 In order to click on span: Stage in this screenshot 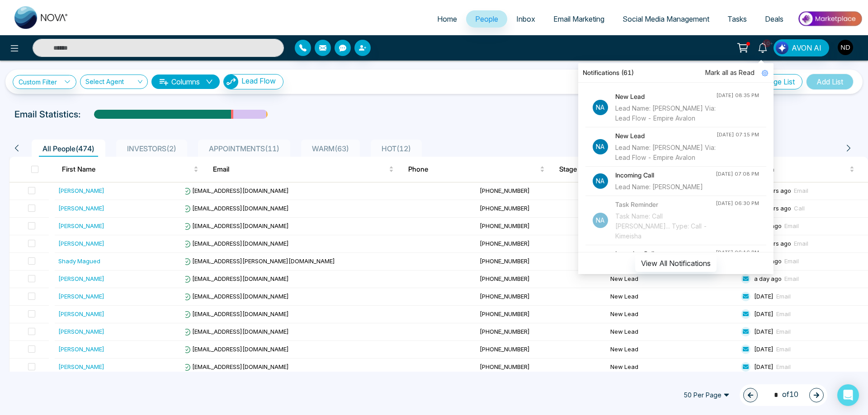, I will do `click(624, 169)`.